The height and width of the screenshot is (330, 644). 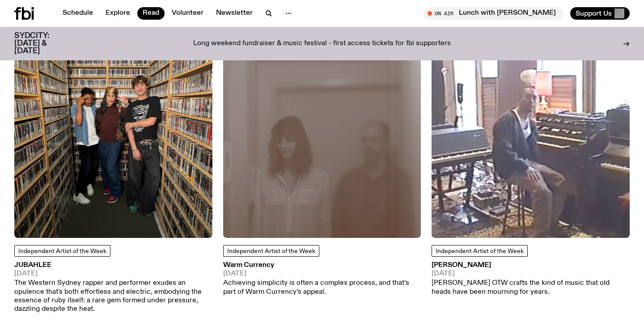 I want to click on p: Achieving simplicity is often a complex process, and that’s part of Warm Currency’s appeal., so click(x=322, y=288).